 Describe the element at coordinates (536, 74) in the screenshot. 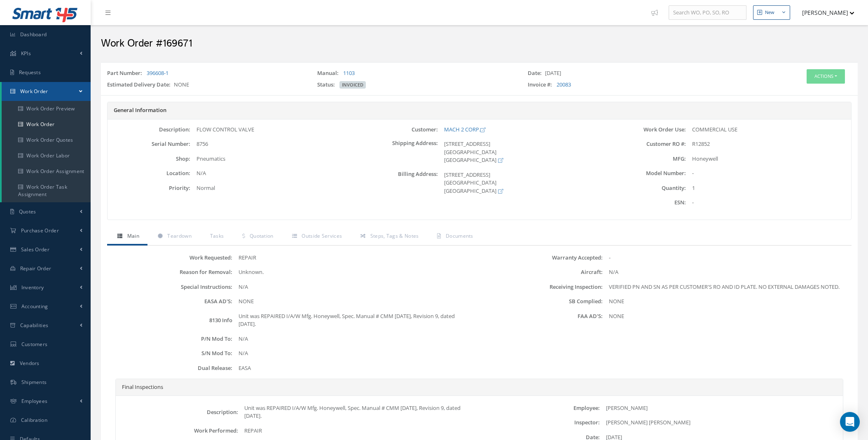

I see `label: Date:` at that location.